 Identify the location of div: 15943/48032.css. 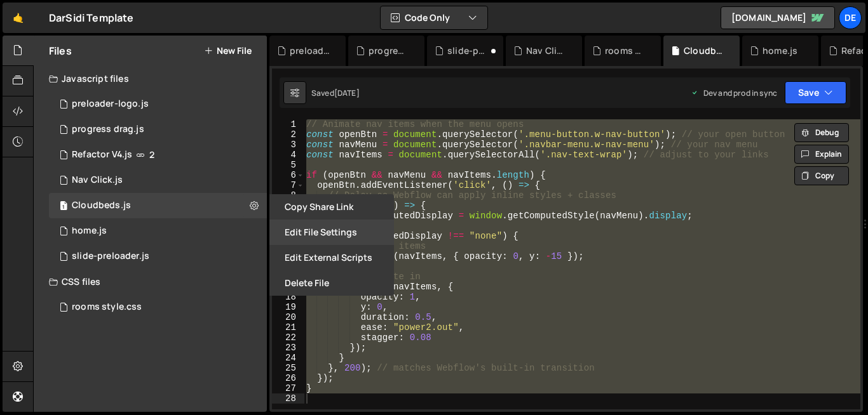
(157, 308).